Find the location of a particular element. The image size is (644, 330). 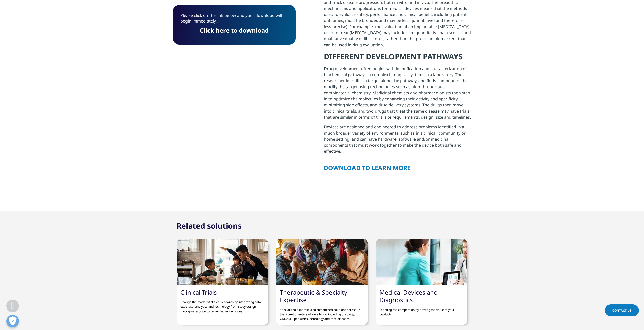

p: Drug development often begins with identification and characterization of biochemical pathways in... is located at coordinates (397, 95).